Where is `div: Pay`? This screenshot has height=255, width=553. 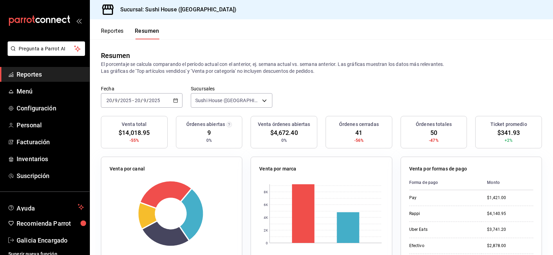
div: Pay is located at coordinates (443, 198).